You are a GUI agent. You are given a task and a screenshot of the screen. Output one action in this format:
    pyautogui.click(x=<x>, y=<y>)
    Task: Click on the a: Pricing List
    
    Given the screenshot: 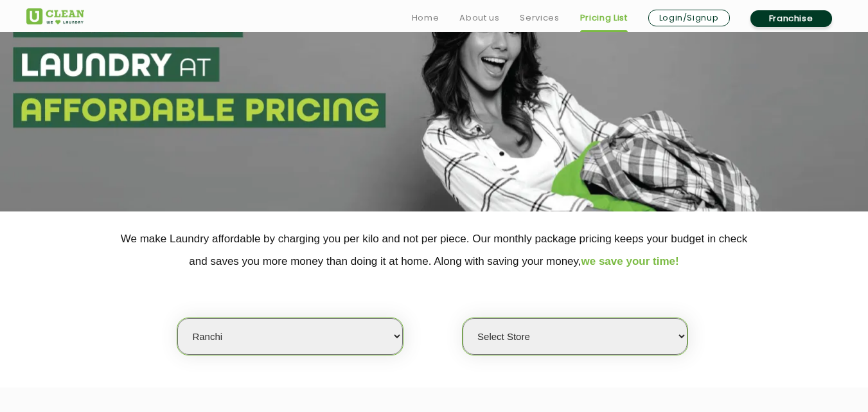 What is the action you would take?
    pyautogui.click(x=605, y=18)
    